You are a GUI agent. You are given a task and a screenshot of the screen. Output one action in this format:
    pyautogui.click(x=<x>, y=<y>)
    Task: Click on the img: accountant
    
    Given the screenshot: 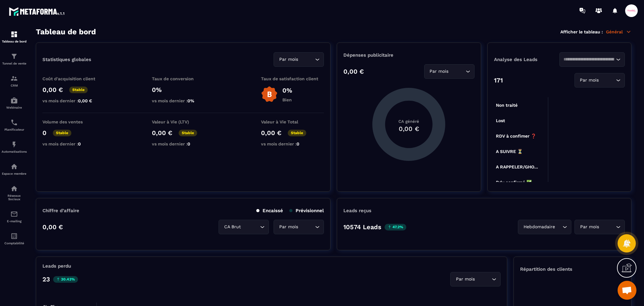 What is the action you would take?
    pyautogui.click(x=14, y=236)
    